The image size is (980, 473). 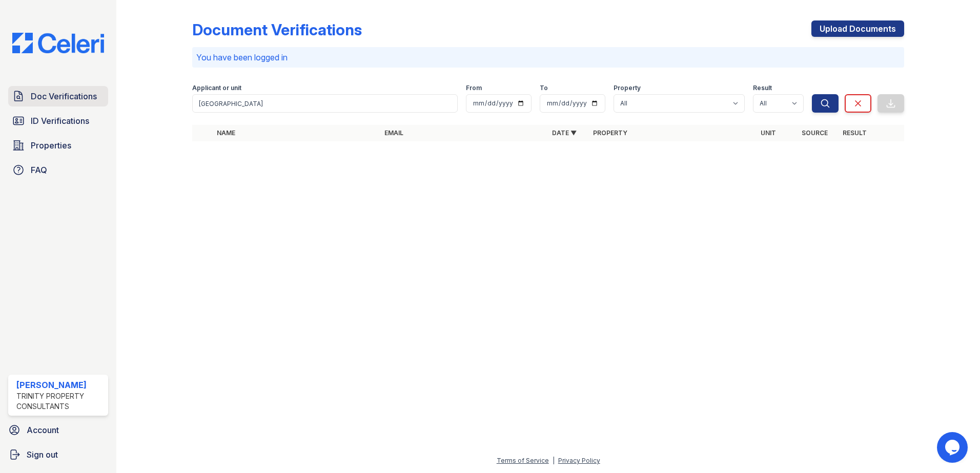 I want to click on p: You have been logged in, so click(x=548, y=57).